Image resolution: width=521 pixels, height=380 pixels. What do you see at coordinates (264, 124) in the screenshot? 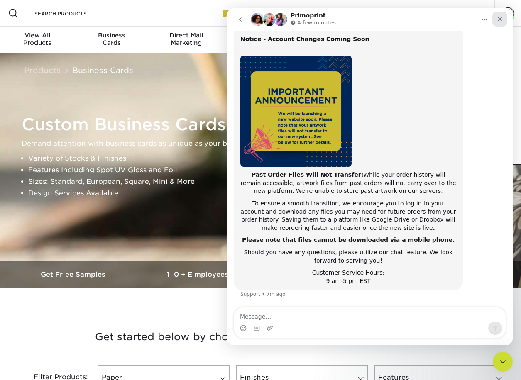
I see `h1: Custom Business Cards` at bounding box center [264, 124].